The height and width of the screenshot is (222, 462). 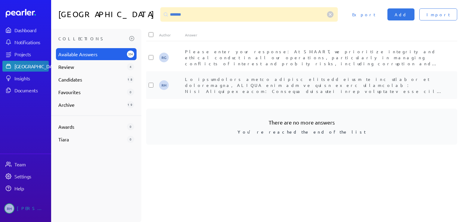 I want to click on div: Author, so click(x=172, y=35).